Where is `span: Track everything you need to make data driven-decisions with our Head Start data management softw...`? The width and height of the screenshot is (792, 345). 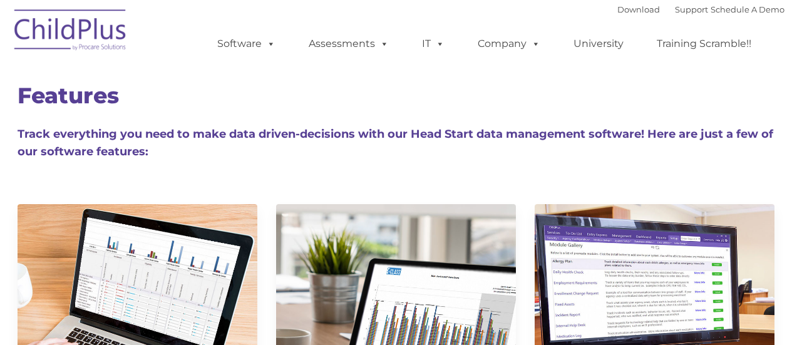
span: Track everything you need to make data driven-decisions with our Head Start data management softw... is located at coordinates (395, 143).